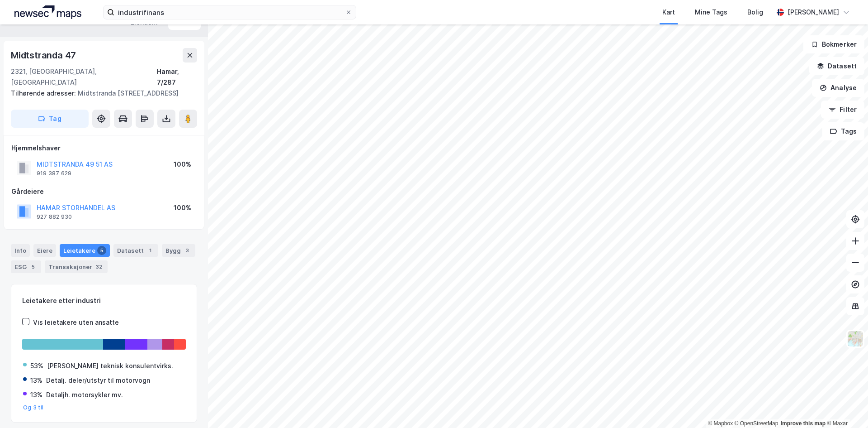 The width and height of the screenshot is (868, 428). I want to click on a: OpenStreetMap, so click(756, 423).